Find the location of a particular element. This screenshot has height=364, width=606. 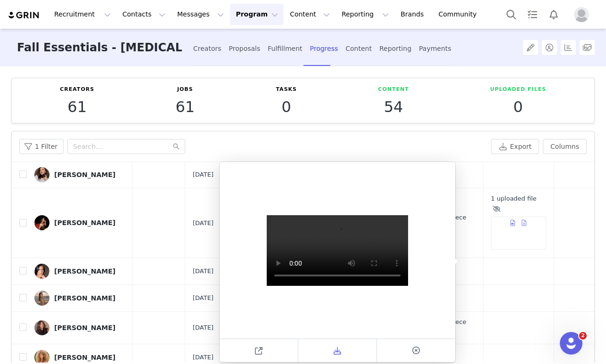

button: Export is located at coordinates (515, 146).